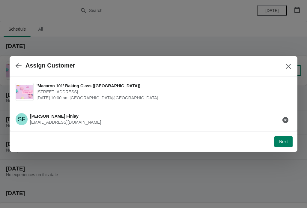 The height and width of the screenshot is (208, 307). Describe the element at coordinates (50, 65) in the screenshot. I see `h2: Assign Customer` at that location.